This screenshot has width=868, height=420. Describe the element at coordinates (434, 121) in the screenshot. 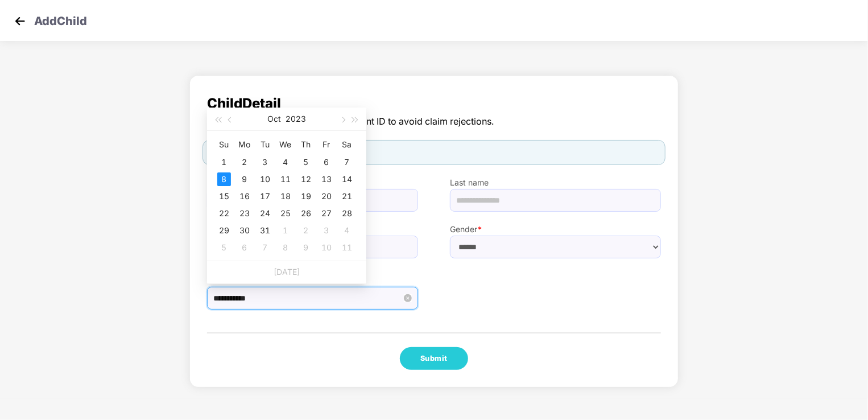

I see `span: The detail should be as per government ID to avoid claim rejections.` at that location.